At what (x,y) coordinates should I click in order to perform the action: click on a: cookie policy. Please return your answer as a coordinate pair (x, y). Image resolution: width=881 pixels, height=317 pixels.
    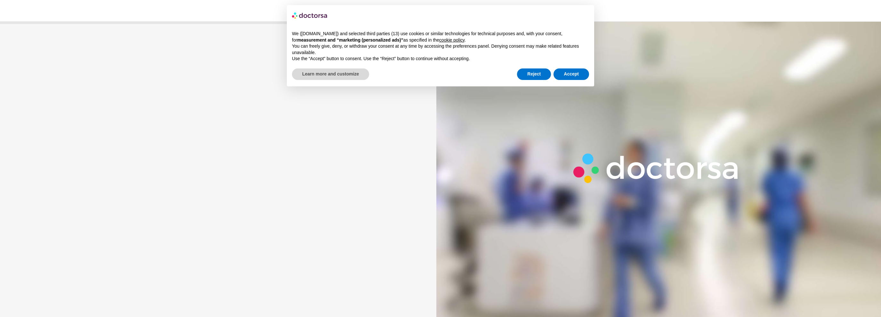
    Looking at the image, I should click on (452, 40).